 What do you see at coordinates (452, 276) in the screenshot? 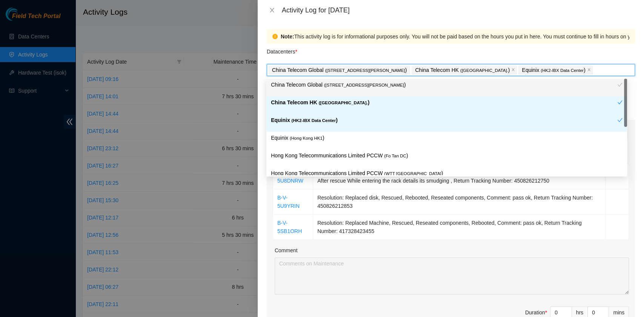
I see `textarea: Comment` at bounding box center [452, 276].